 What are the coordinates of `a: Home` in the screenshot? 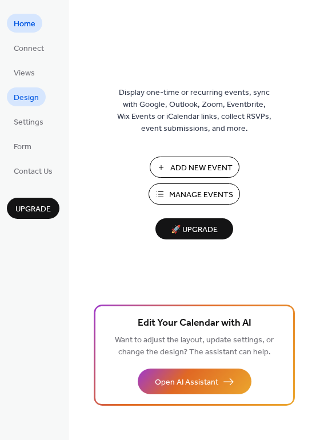 It's located at (25, 23).